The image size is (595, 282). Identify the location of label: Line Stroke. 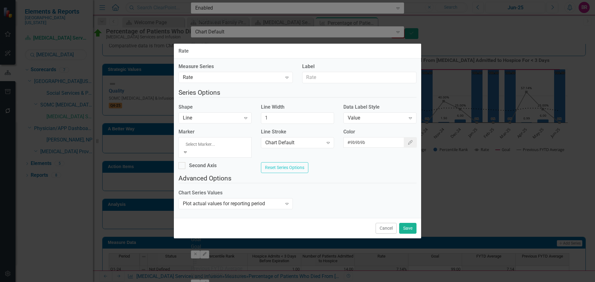
(297, 132).